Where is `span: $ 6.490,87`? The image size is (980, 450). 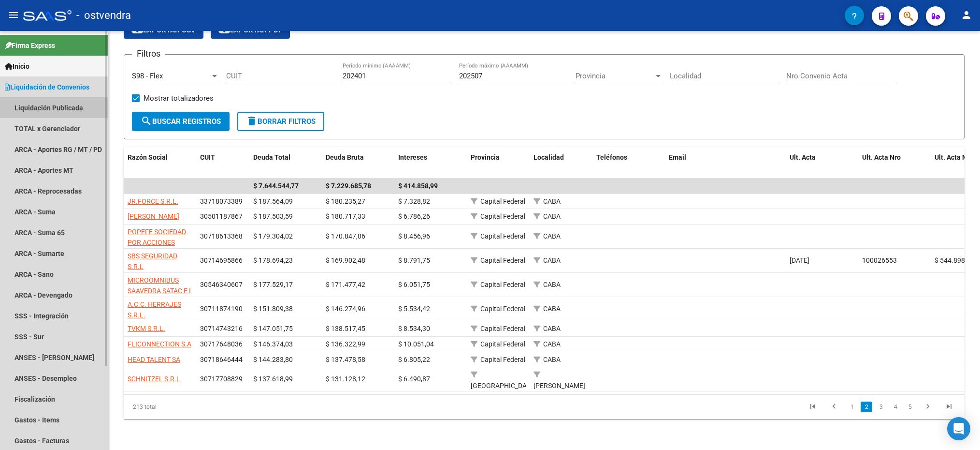 span: $ 6.490,87 is located at coordinates (414, 378).